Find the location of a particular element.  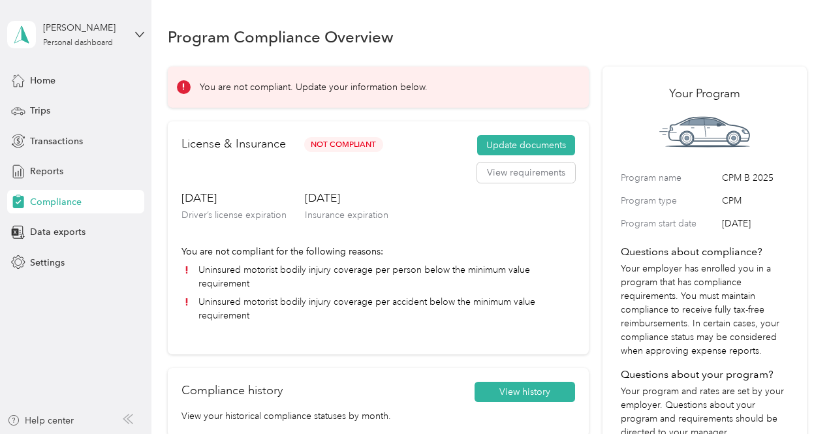

button: Update documents is located at coordinates (526, 146).